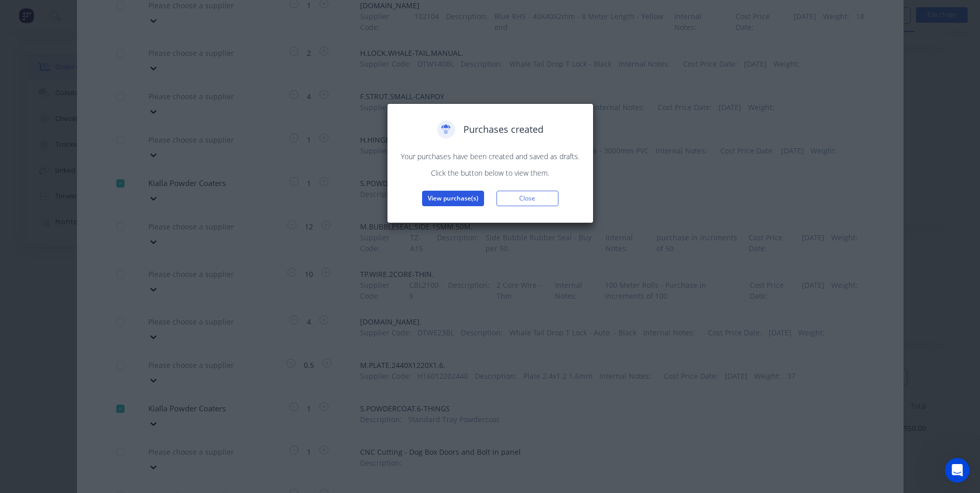 Image resolution: width=980 pixels, height=493 pixels. I want to click on button: View purchase(s), so click(453, 198).